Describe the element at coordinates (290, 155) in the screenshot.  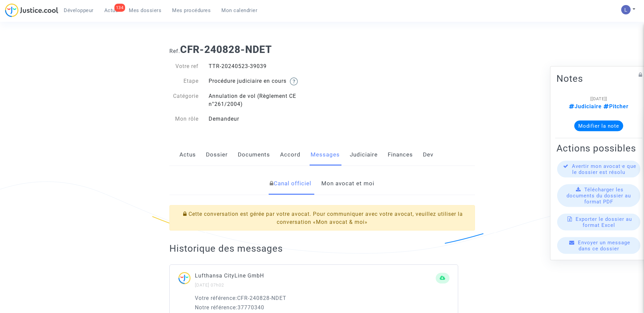
I see `a: Accord` at that location.